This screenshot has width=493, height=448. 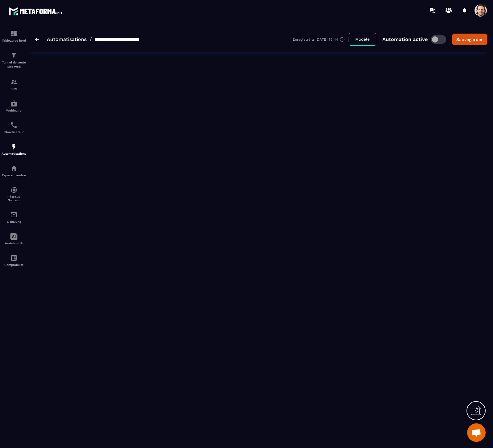 I want to click on p: Automation active, so click(x=405, y=39).